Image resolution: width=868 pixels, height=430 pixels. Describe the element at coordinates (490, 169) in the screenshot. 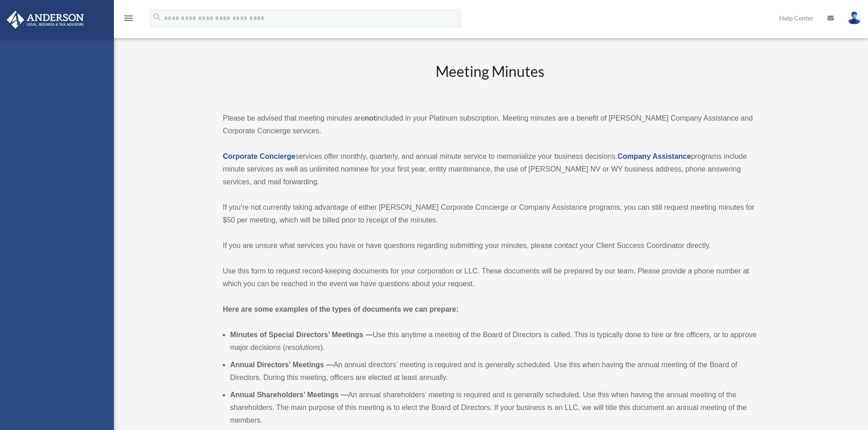

I see `p: services offer monthly, quarterly, and annual minute service to memorialize your business decisio...` at that location.